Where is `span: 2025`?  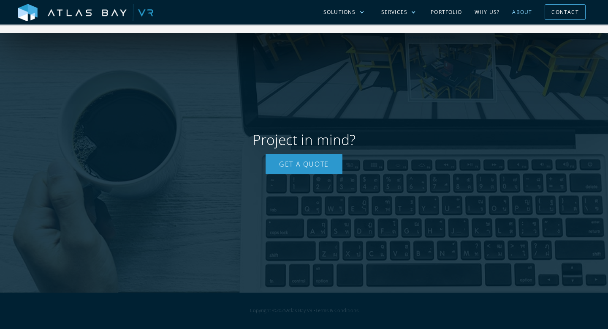
span: 2025 is located at coordinates (281, 310).